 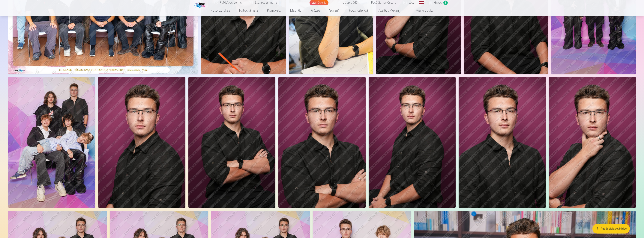 I want to click on a: Magnēti, so click(x=296, y=10).